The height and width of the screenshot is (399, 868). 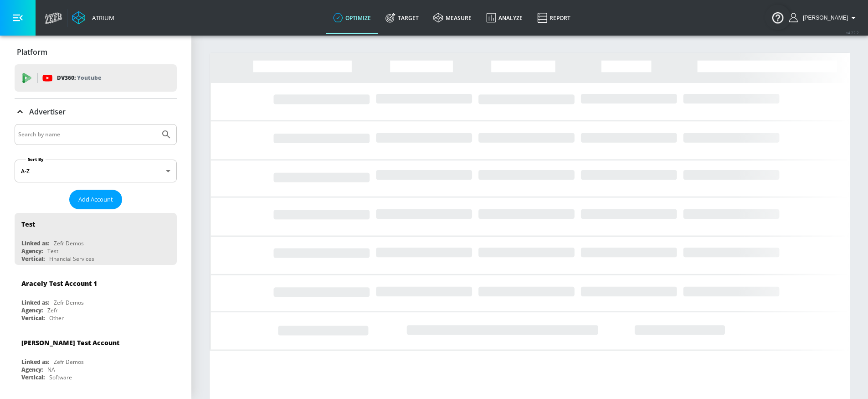 What do you see at coordinates (823, 18) in the screenshot?
I see `span: login as: renata.fonseca@zefr.com` at bounding box center [823, 18].